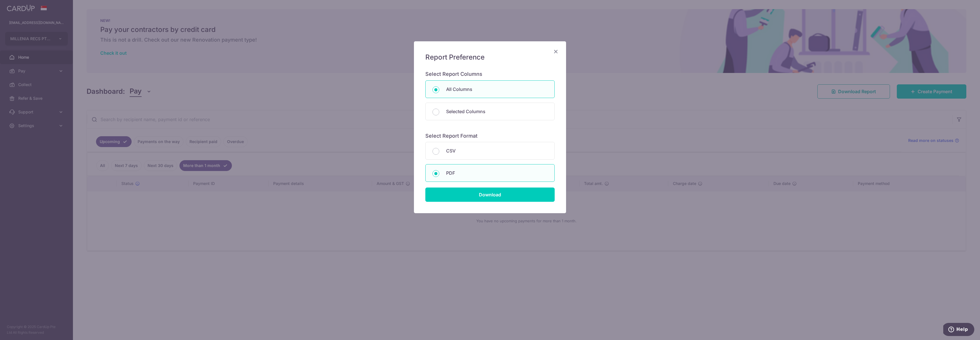 Image resolution: width=980 pixels, height=340 pixels. Describe the element at coordinates (490, 57) in the screenshot. I see `h5: Report Preference` at that location.